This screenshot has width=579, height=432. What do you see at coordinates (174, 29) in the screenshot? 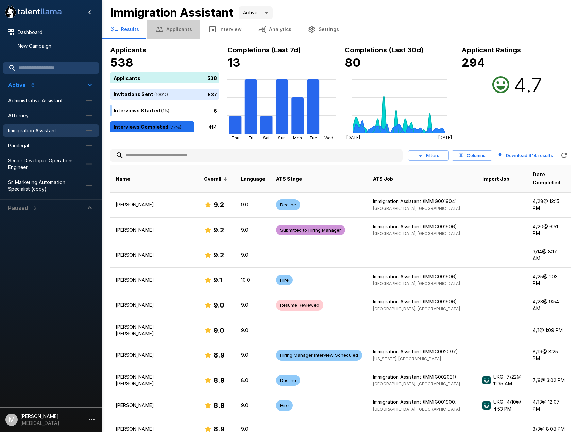
I see `button: Applicants` at bounding box center [174, 29].